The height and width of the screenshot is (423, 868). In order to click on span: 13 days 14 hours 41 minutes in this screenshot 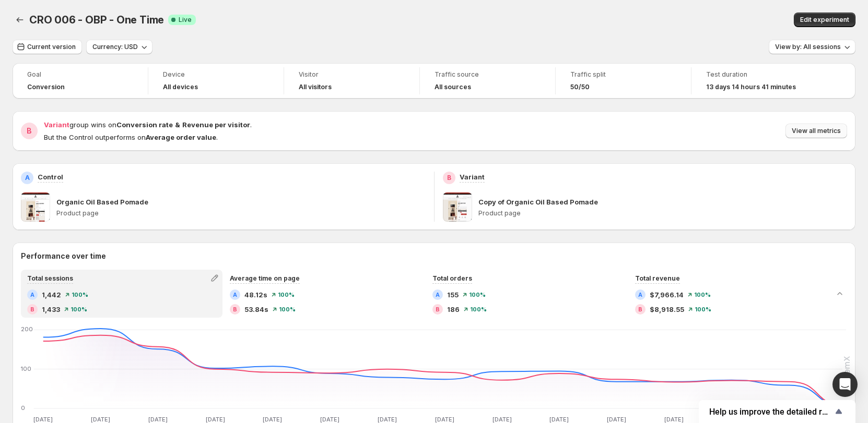, I will do `click(751, 87)`.